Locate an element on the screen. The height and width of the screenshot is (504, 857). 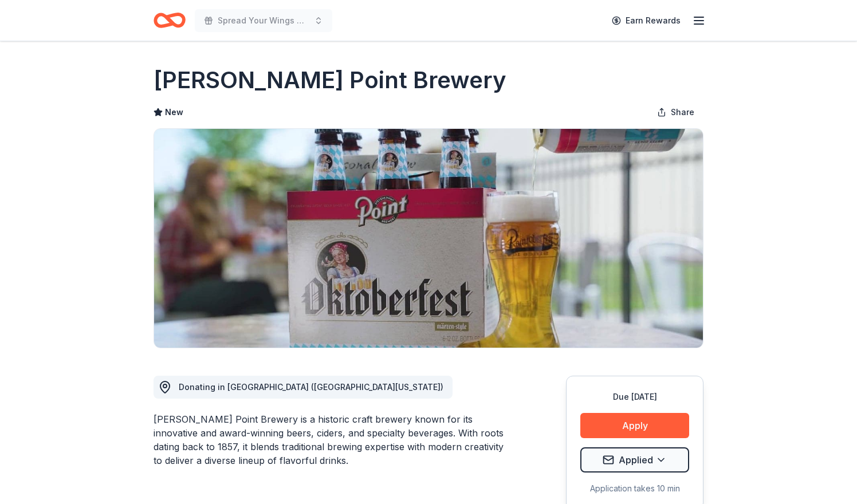
div: Application takes 10 min is located at coordinates (635, 488).